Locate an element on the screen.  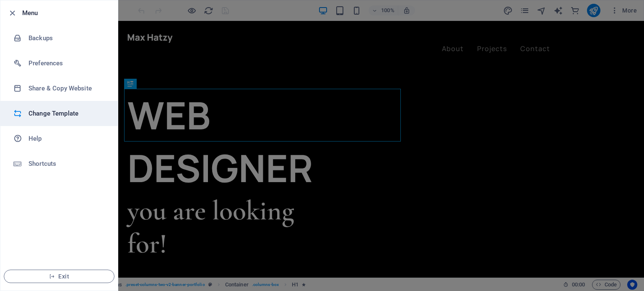
h6: Backups is located at coordinates (67, 38).